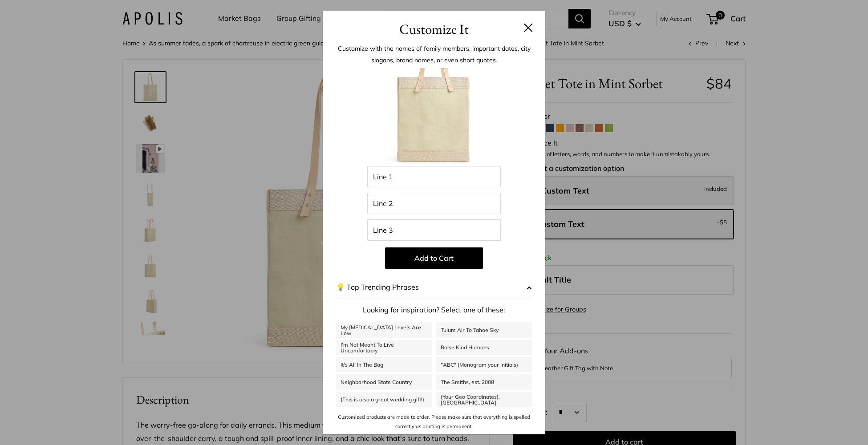  I want to click on a: Tulum Air To Tahoe Sky, so click(484, 329).